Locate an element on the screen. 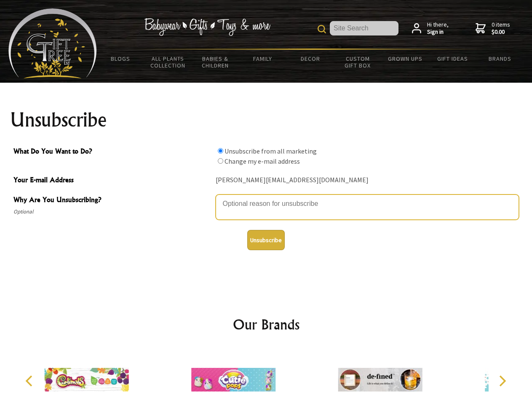 Image resolution: width=532 pixels, height=405 pixels. span: What Do You Want to Do? is located at coordinates (112, 151).